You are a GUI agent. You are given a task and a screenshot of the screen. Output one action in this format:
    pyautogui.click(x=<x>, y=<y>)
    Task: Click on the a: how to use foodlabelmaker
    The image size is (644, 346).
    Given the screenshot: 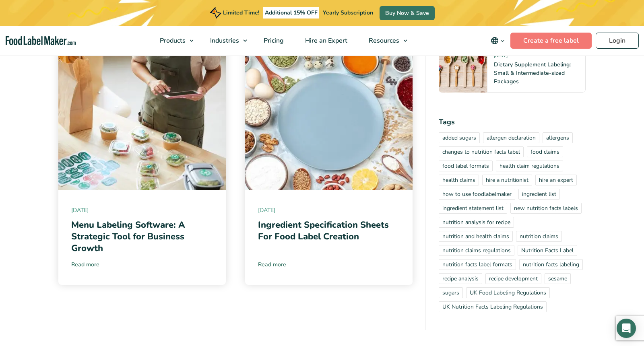 What is the action you would take?
    pyautogui.click(x=477, y=194)
    